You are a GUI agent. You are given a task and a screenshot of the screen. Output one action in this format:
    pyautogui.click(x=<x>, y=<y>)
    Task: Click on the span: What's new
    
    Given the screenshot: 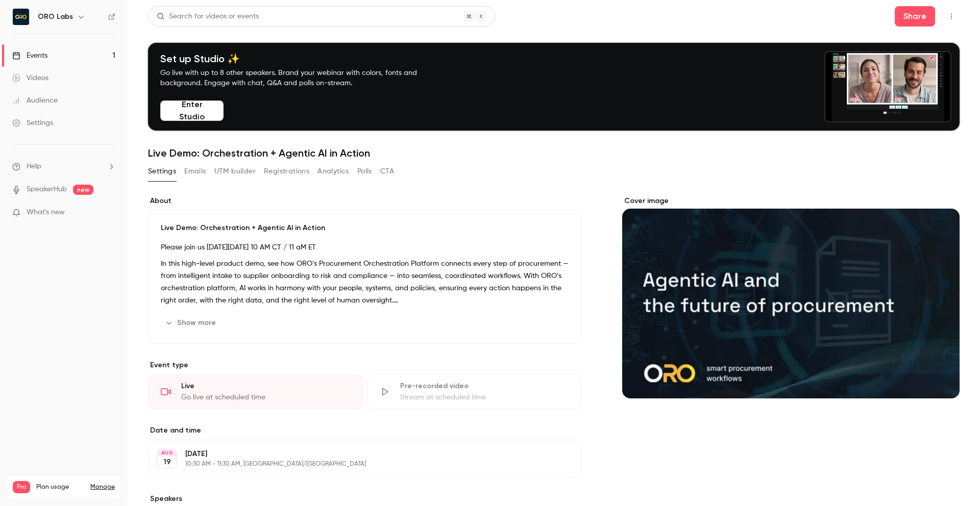 What is the action you would take?
    pyautogui.click(x=45, y=212)
    